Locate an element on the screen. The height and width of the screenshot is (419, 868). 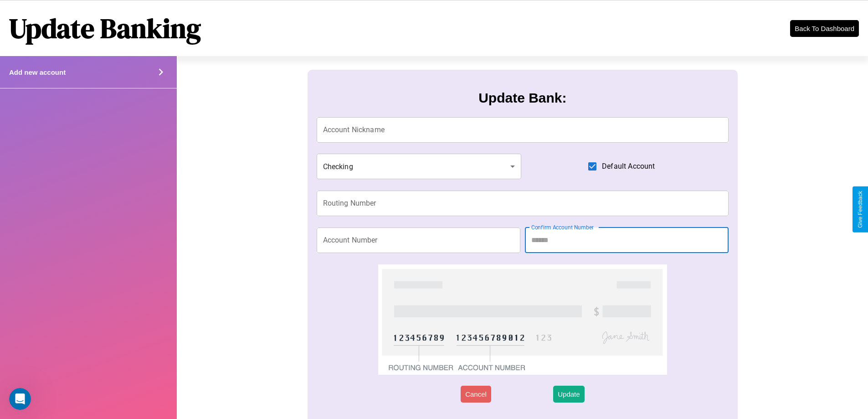
label: Confirm Account Number is located at coordinates (562, 227).